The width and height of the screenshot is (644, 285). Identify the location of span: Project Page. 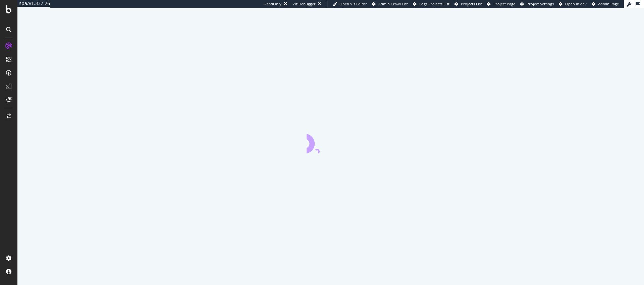
(504, 4).